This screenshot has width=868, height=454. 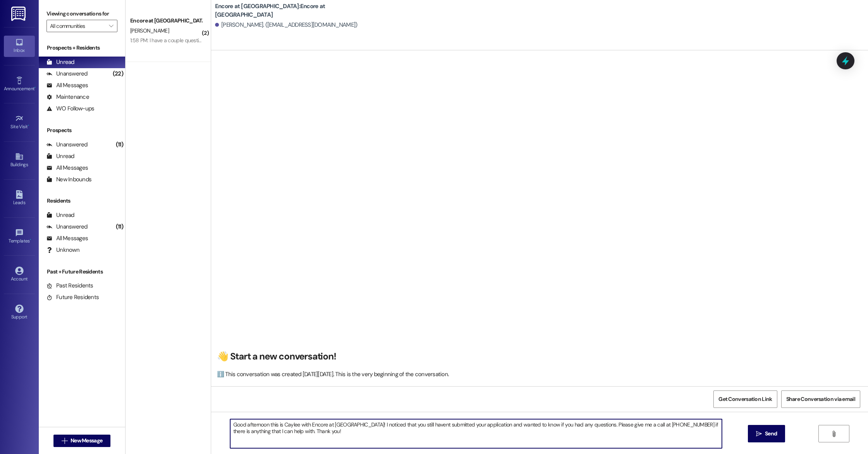 What do you see at coordinates (19, 161) in the screenshot?
I see `a: Buildings` at bounding box center [19, 161].